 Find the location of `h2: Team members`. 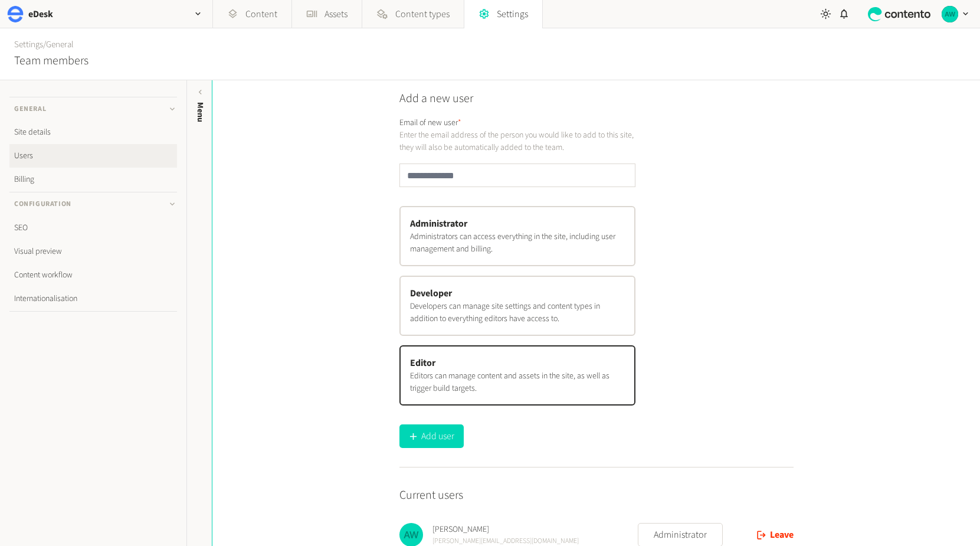

h2: Team members is located at coordinates (52, 61).